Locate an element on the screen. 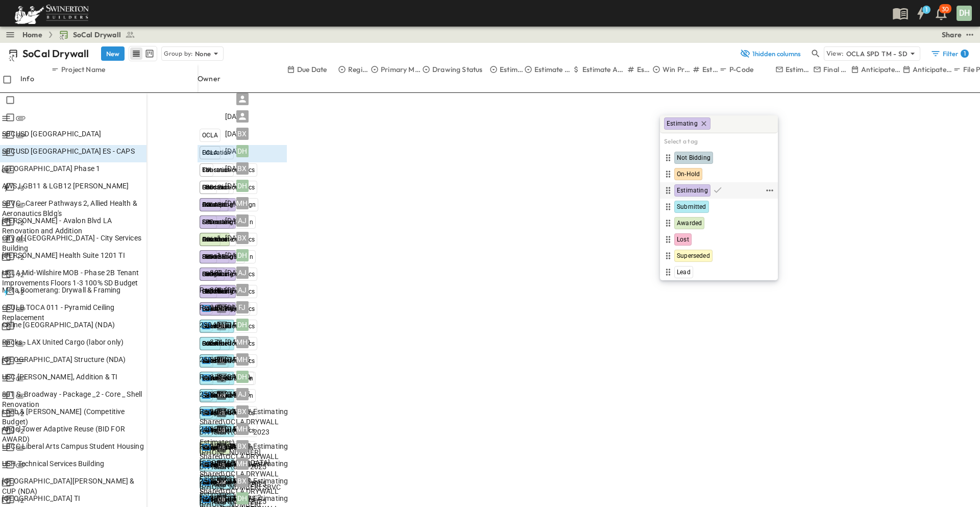 This screenshot has width=980, height=507. p: Project Name is located at coordinates (83, 69).